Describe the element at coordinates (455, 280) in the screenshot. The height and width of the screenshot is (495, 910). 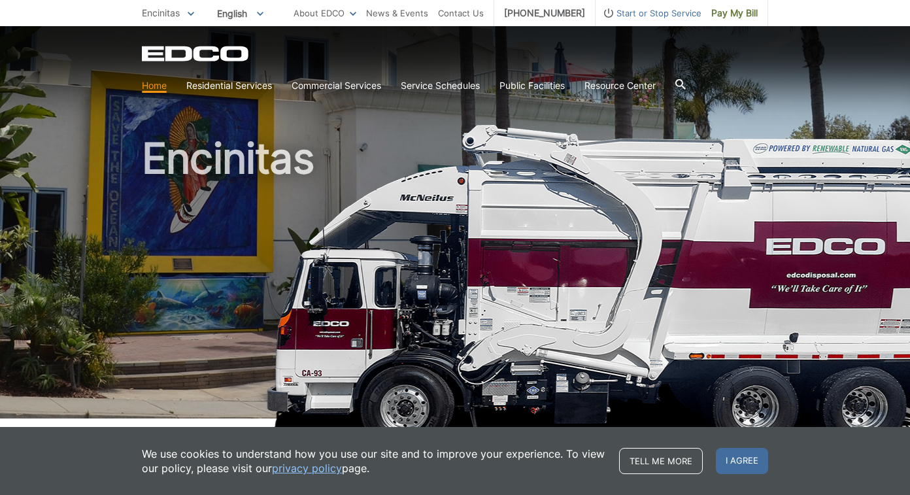
I see `h1: Encinitas` at that location.